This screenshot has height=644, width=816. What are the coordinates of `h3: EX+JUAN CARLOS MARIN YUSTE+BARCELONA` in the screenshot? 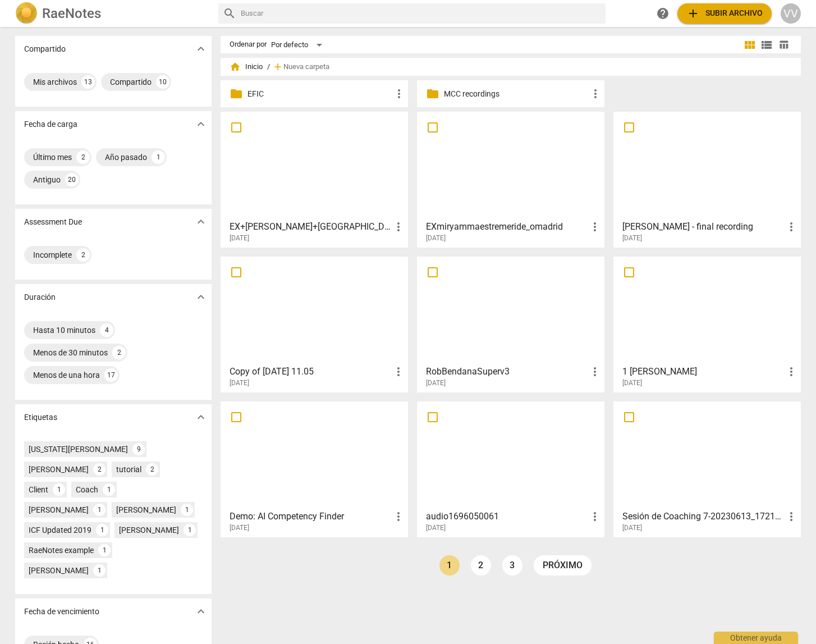 It's located at (310, 227).